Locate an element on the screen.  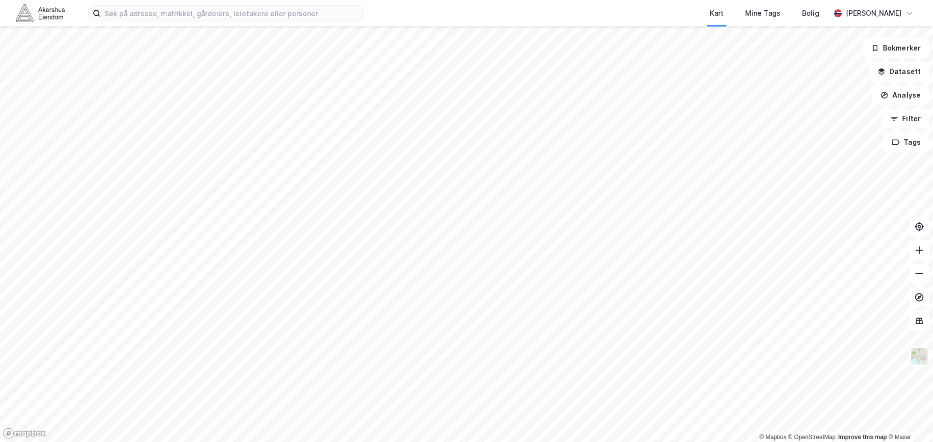
button: Tags is located at coordinates (906, 142).